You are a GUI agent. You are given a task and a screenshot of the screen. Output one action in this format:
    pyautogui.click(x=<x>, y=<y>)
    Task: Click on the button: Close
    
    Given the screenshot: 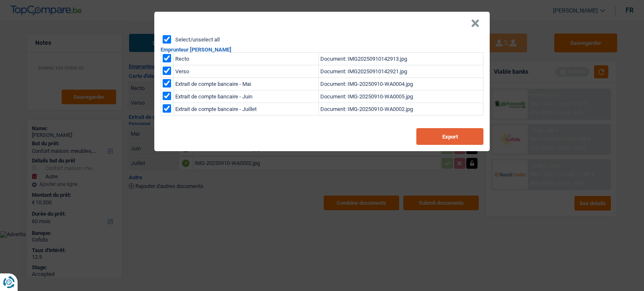 What is the action you would take?
    pyautogui.click(x=475, y=23)
    